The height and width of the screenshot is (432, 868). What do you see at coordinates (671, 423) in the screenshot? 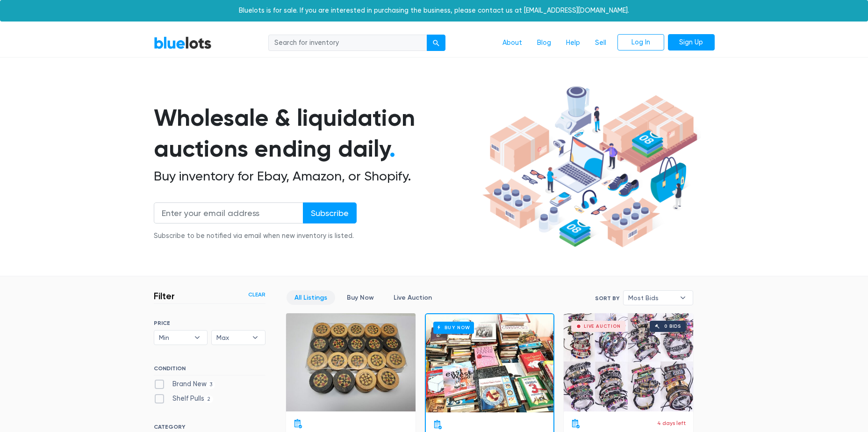
I see `p: 4 days left` at bounding box center [671, 423].